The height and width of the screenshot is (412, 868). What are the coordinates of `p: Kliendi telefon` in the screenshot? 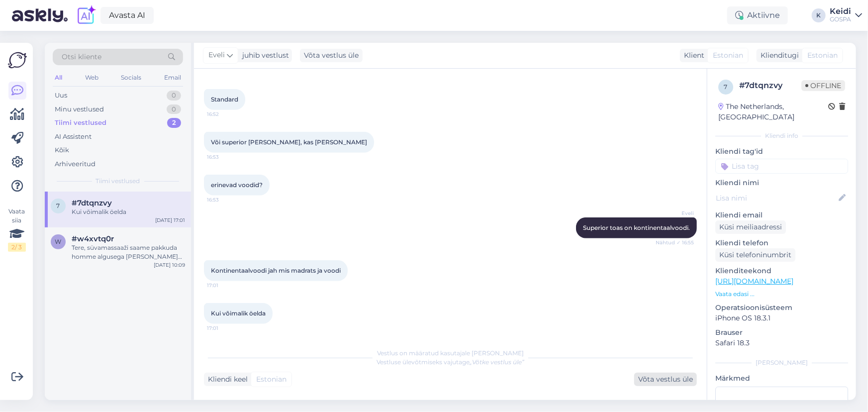 It's located at (781, 243).